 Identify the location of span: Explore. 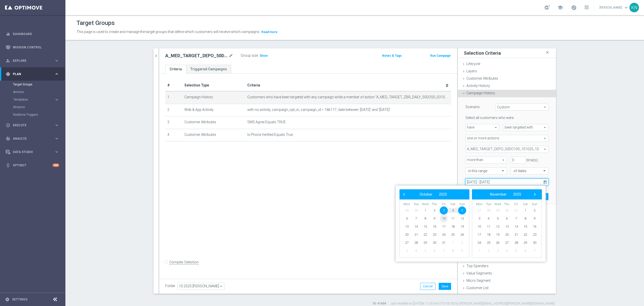
(33, 61).